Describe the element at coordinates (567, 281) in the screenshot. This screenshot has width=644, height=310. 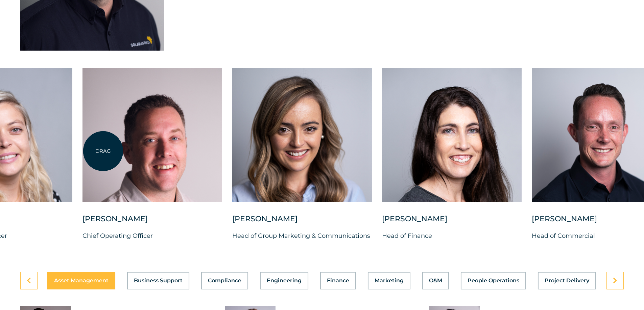
I see `span: Project Delivery` at that location.